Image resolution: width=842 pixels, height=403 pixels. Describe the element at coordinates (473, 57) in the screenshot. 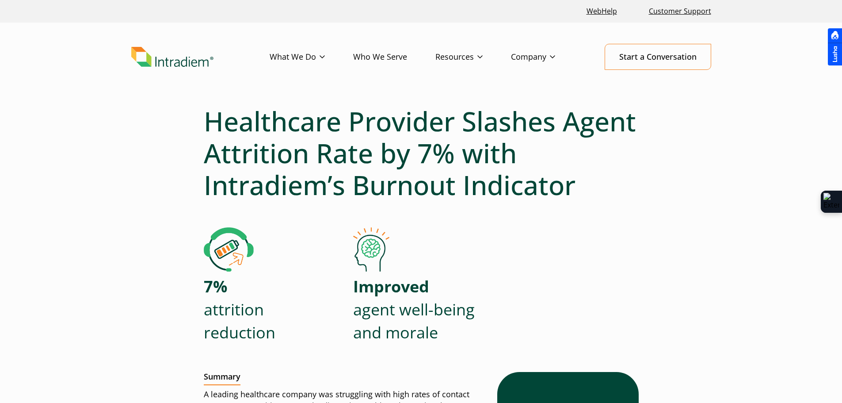

I see `a: Resources` at that location.